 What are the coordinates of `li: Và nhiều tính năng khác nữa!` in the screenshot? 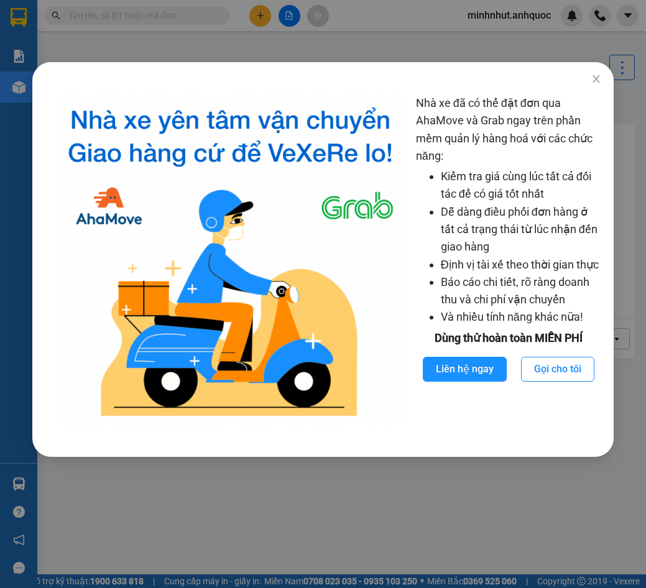 It's located at (521, 317).